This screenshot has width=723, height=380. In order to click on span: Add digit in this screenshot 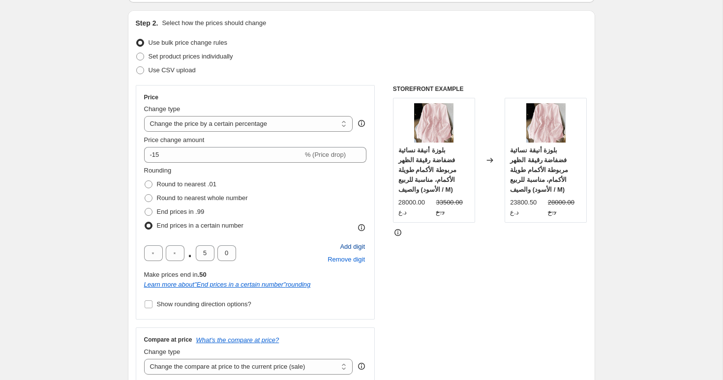, I will do `click(352, 247)`.